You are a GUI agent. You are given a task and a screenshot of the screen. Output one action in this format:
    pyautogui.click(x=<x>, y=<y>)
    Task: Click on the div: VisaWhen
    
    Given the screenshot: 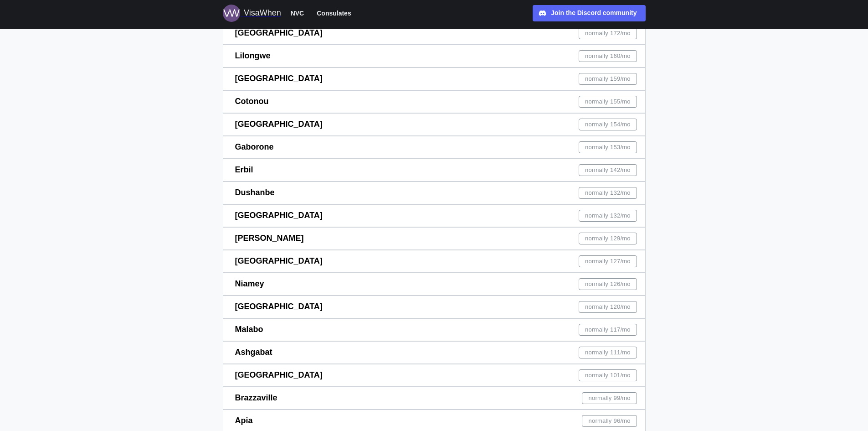 What is the action you would take?
    pyautogui.click(x=262, y=13)
    